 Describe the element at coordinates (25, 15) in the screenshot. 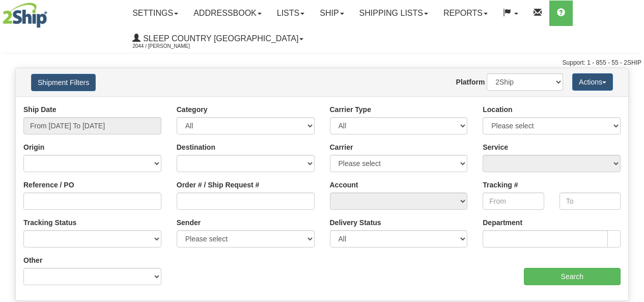

I see `img: logo2044.jpg` at that location.